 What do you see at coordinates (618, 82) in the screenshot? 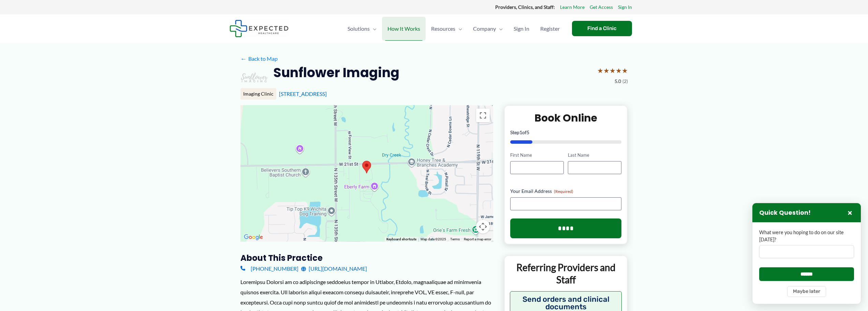
I see `span: 5.0` at bounding box center [618, 82].